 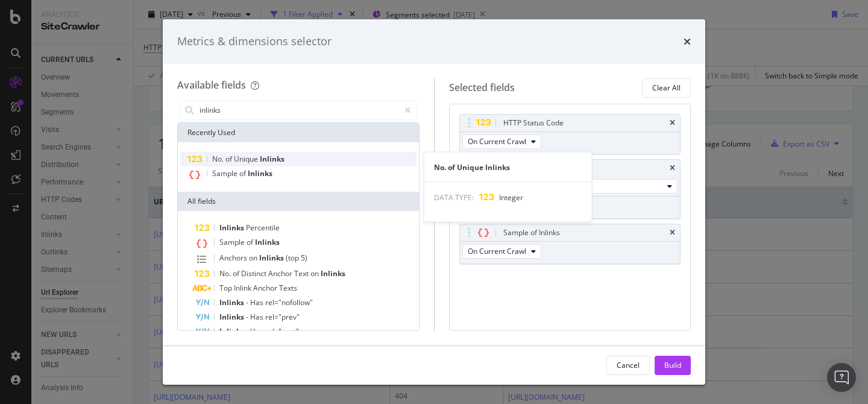 I want to click on span: Text, so click(x=302, y=273).